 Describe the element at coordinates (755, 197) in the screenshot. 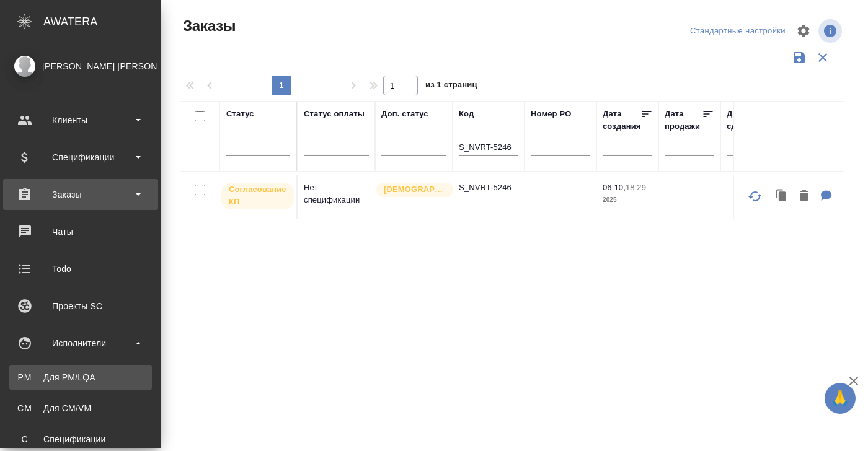

I see `button: Обновить` at that location.